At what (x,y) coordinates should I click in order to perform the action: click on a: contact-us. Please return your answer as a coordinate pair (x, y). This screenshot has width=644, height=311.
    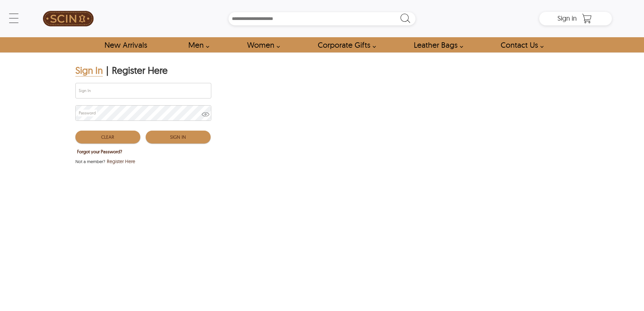
    Looking at the image, I should click on (520, 45).